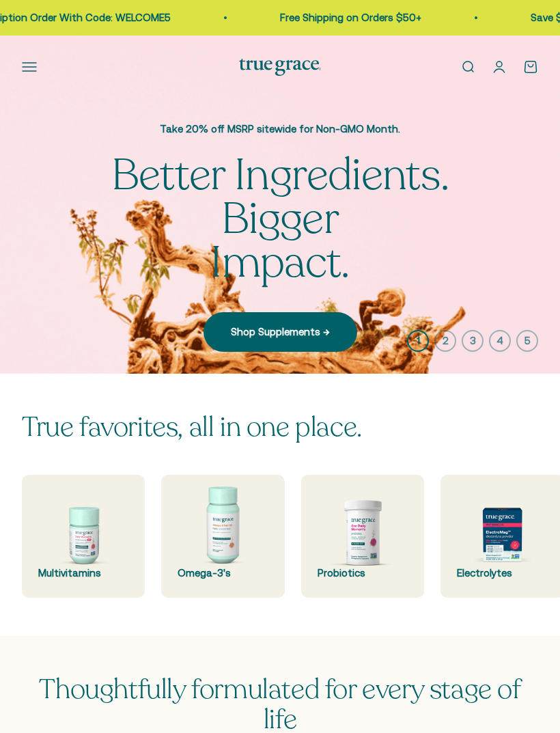 The image size is (560, 733). What do you see at coordinates (338, 17) in the screenshot?
I see `a: Free Shipping on Orders $50+` at bounding box center [338, 17].